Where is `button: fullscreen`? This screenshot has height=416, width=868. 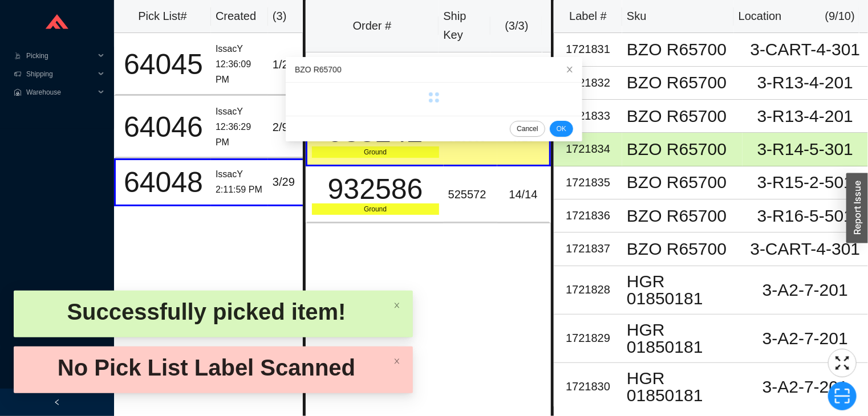
button: fullscreen is located at coordinates (842, 363).